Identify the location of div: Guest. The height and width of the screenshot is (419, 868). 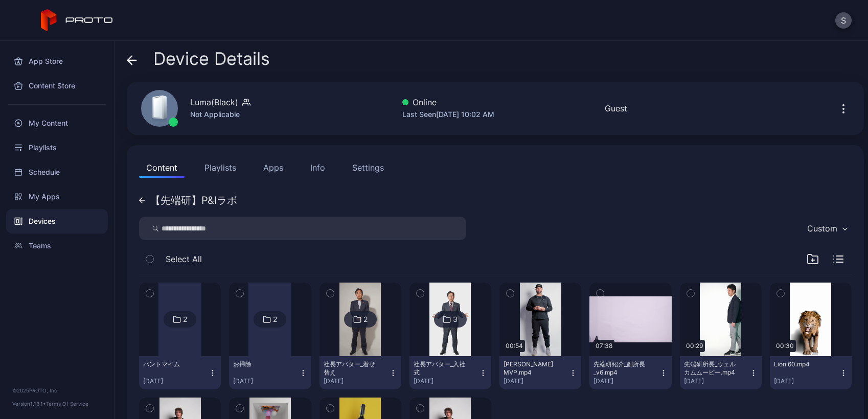
(616, 108).